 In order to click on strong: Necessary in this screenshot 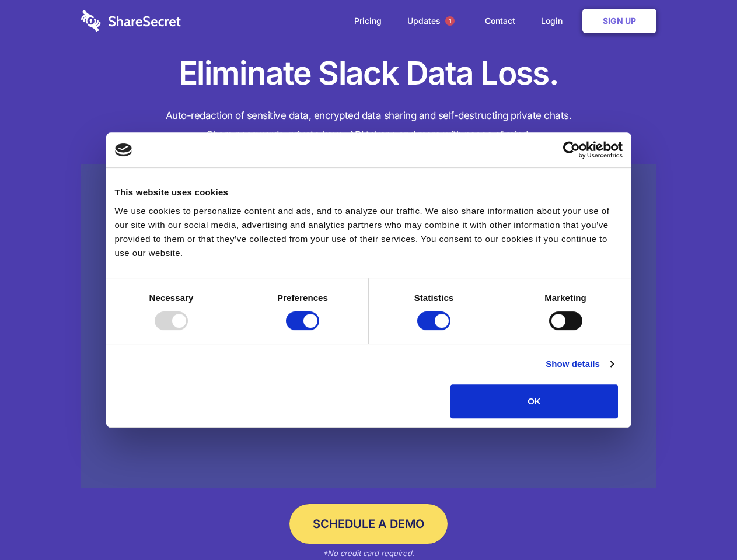, I will do `click(172, 298)`.